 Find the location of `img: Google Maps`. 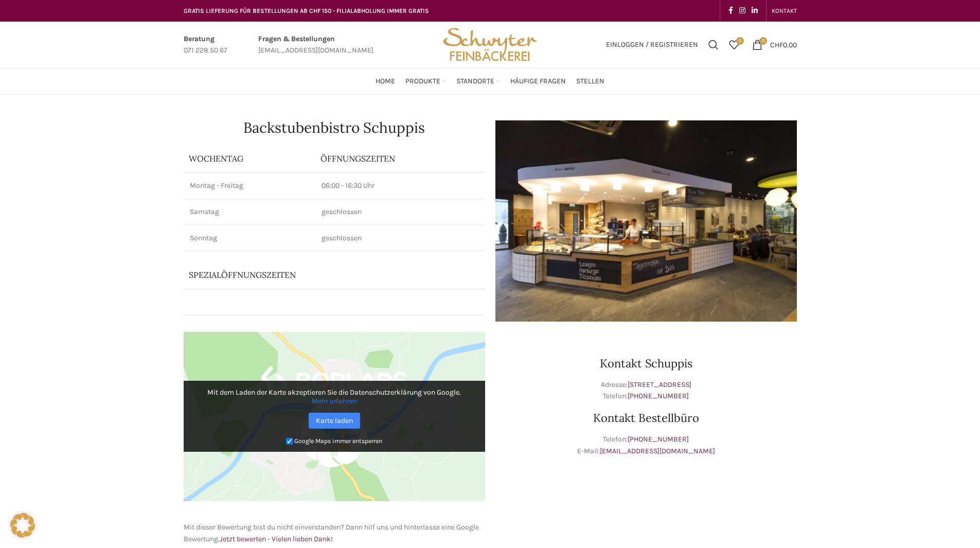

img: Google Maps is located at coordinates (334, 417).